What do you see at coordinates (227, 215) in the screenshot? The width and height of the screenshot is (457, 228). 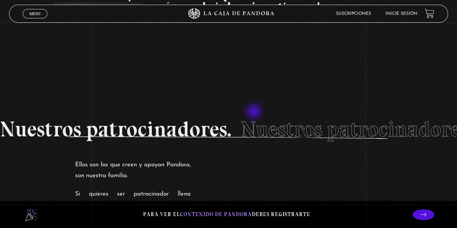 I see `p: Para ver el debes registrarte` at bounding box center [227, 215].